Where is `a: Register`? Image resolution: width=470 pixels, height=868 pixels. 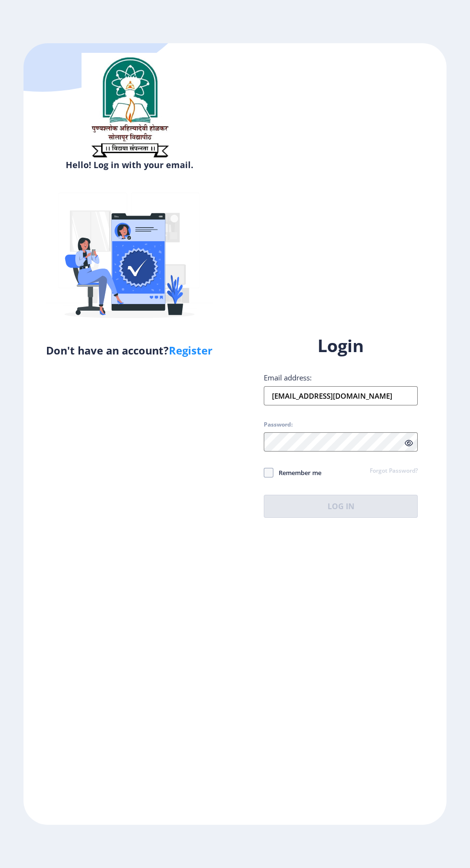 a: Register is located at coordinates (190, 350).